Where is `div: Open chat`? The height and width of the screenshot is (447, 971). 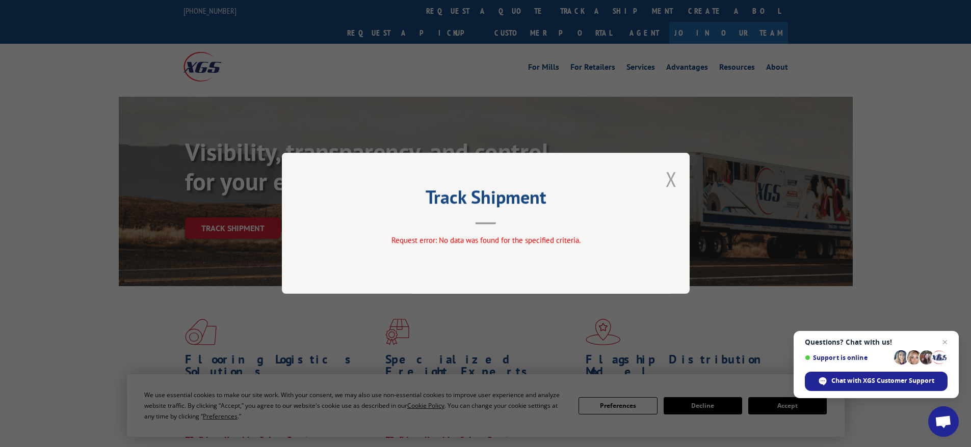
div: Open chat is located at coordinates (943, 422).